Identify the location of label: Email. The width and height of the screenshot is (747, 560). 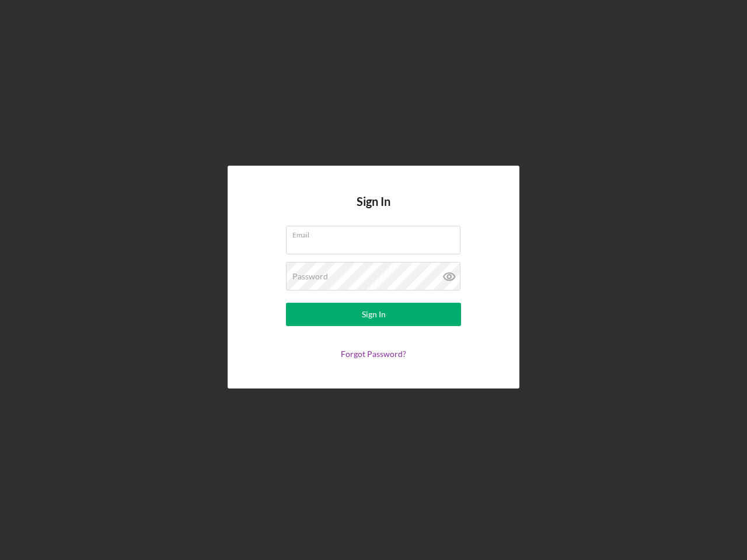
(376, 233).